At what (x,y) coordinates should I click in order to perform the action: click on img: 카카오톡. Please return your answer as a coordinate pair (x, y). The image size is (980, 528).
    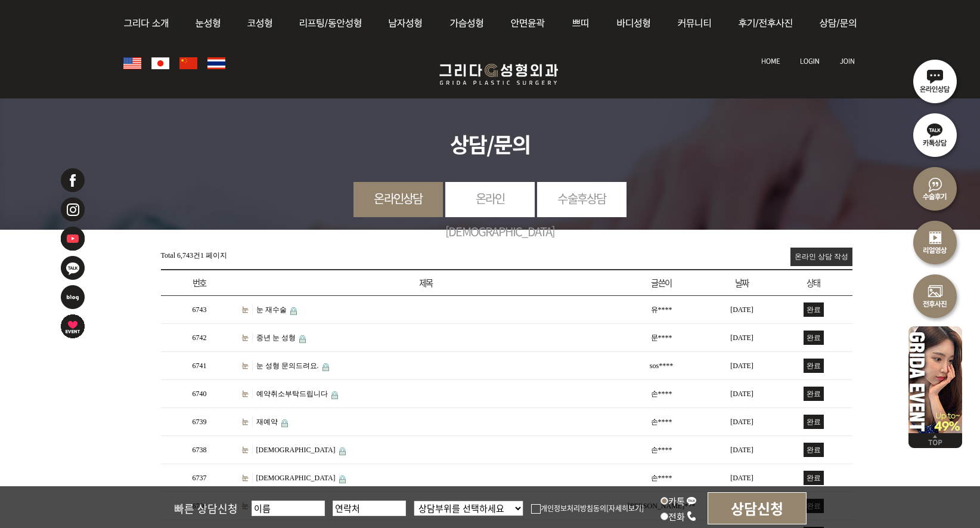
    Looking at the image, I should click on (72, 268).